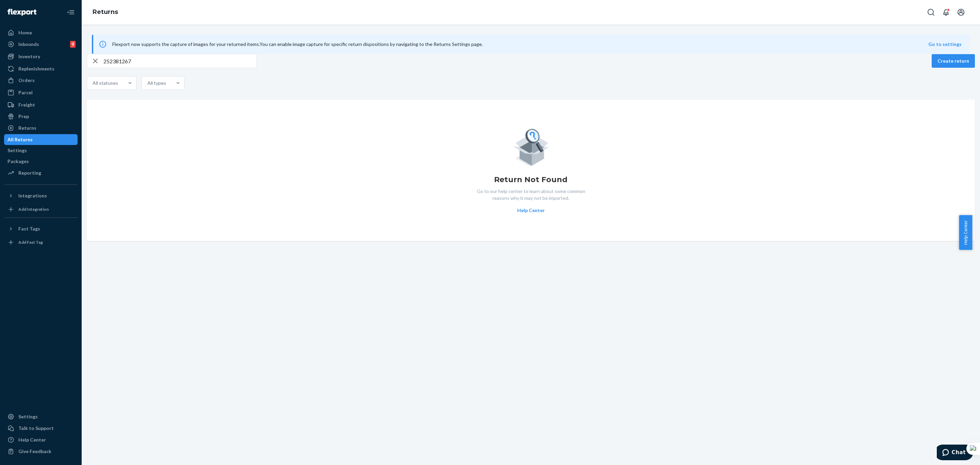  I want to click on h1: Return Not Found, so click(531, 180).